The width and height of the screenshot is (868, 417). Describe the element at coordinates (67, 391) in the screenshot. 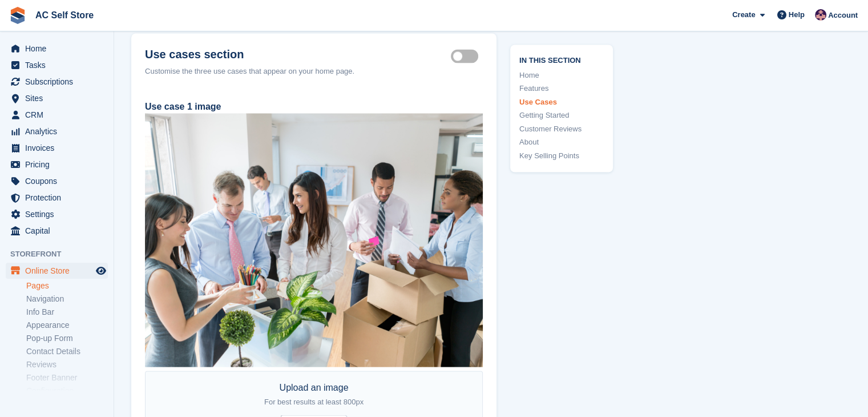

I see `a: Configuration` at that location.